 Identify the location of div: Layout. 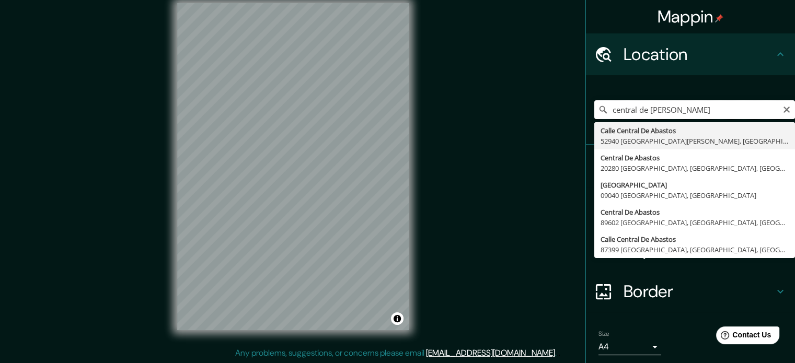
(691, 250).